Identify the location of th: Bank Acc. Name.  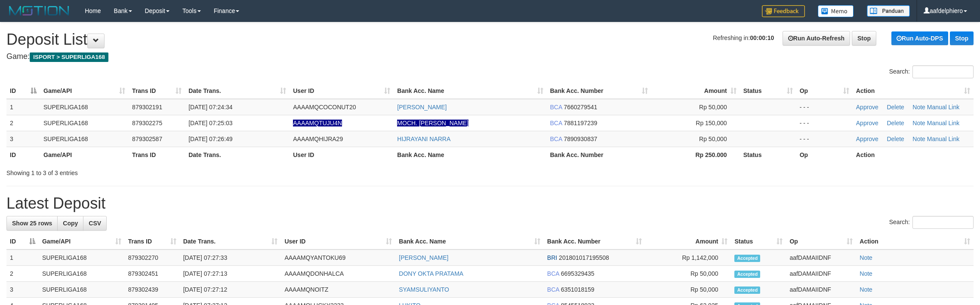
(470, 154).